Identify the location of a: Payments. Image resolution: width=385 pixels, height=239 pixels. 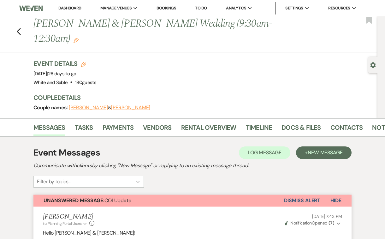
(118, 130).